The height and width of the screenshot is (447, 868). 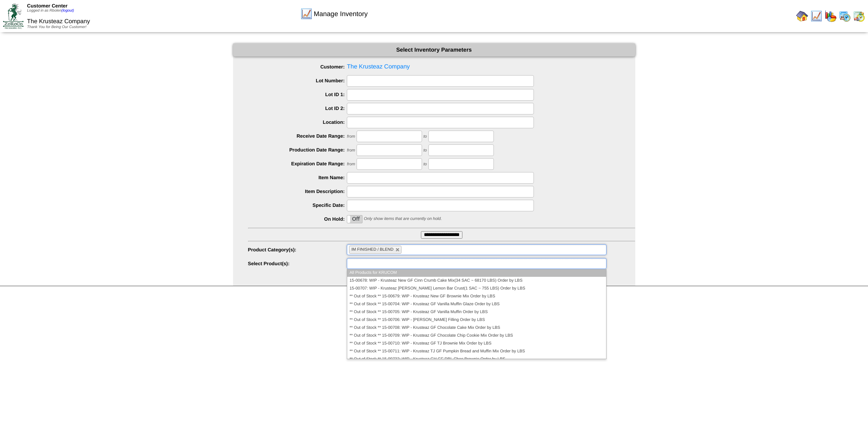 I want to click on label: Production Date Range:, so click(x=298, y=150).